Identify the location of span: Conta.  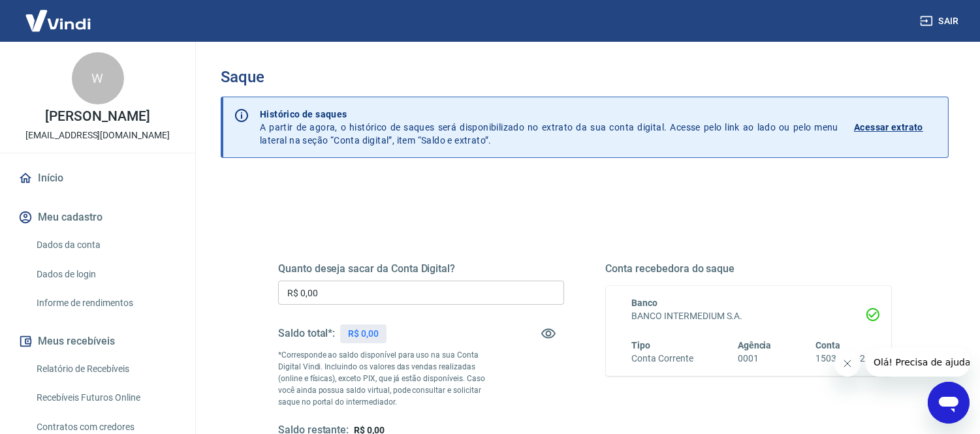
(828, 345).